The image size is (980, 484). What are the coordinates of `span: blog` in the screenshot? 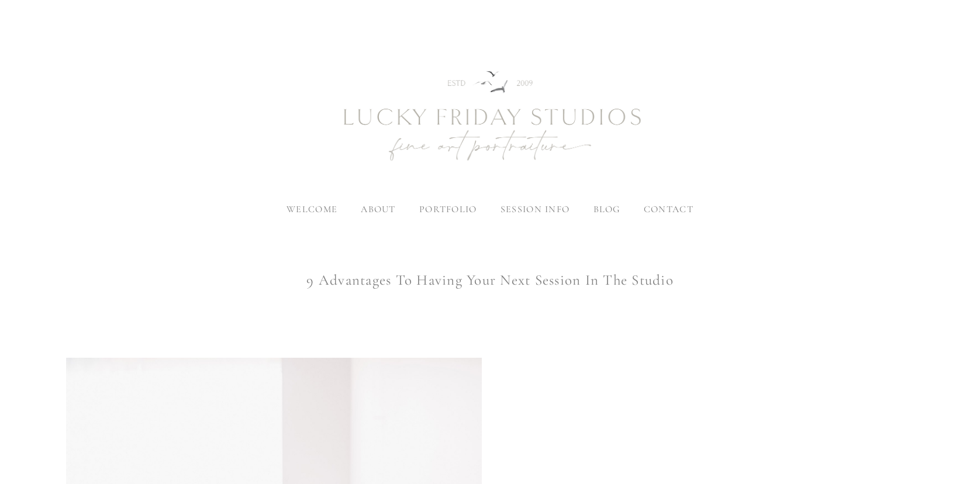 It's located at (607, 209).